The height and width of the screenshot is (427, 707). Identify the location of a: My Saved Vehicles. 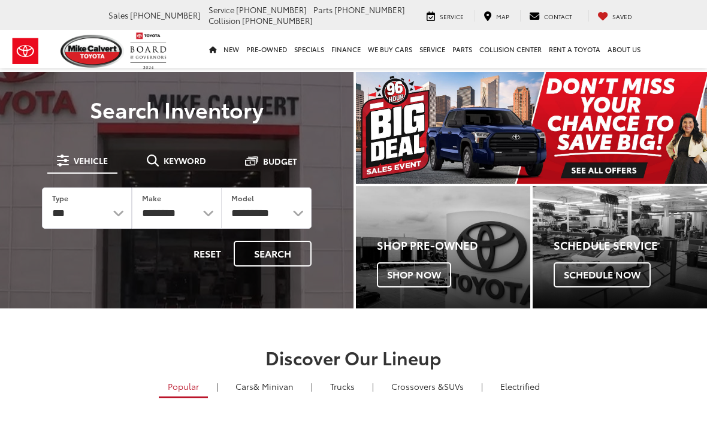
(614, 16).